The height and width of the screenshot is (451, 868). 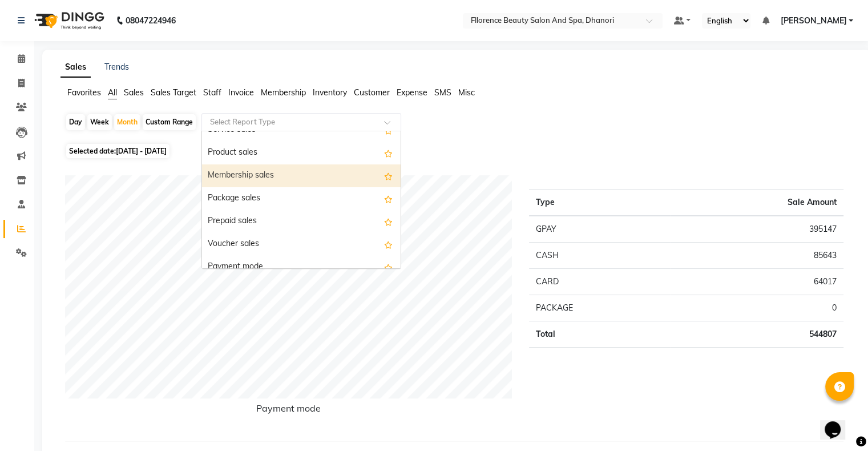 I want to click on span: Misc, so click(x=467, y=93).